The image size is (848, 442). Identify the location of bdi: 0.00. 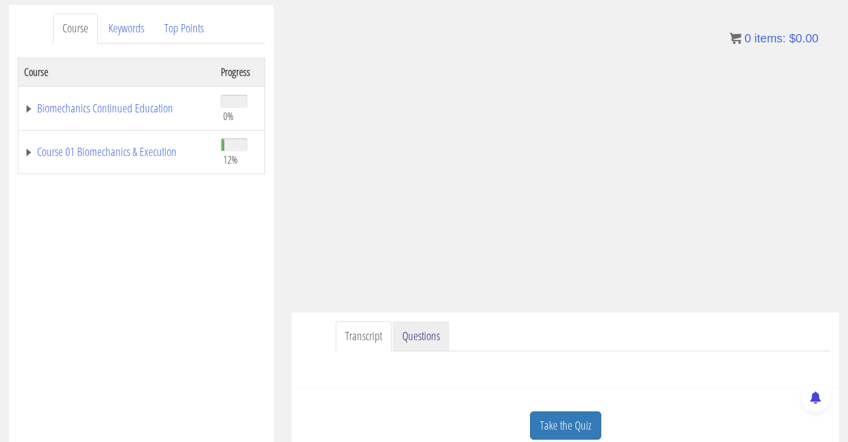
(804, 38).